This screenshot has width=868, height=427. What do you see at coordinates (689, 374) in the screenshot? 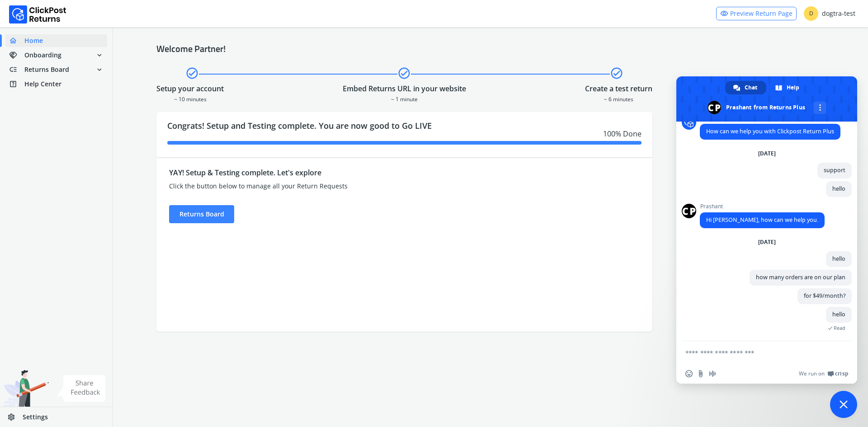
I see `span: Insert an emoji` at bounding box center [689, 374].